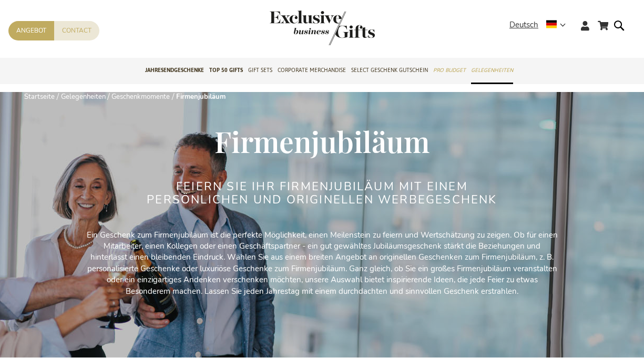  I want to click on span: Select Geschenk Gutschein, so click(389, 70).